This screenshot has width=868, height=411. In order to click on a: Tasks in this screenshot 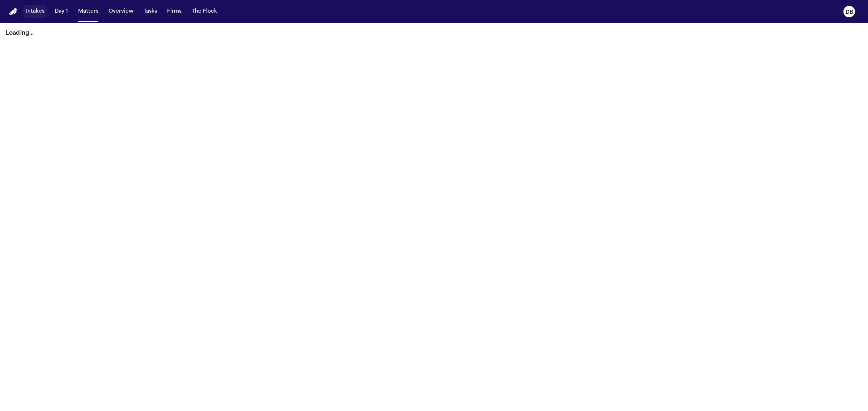, I will do `click(150, 12)`.